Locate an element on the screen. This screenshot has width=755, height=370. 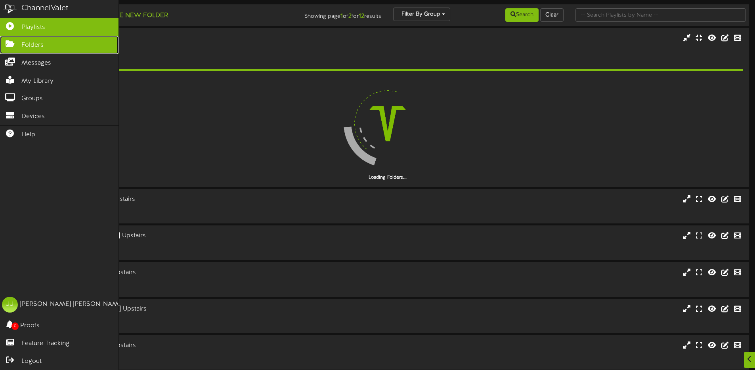
div: # 10134 is located at coordinates (176, 360).